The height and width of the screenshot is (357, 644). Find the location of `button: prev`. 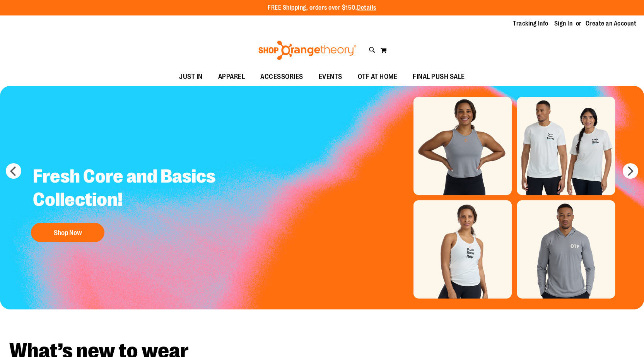

button: prev is located at coordinates (14, 171).